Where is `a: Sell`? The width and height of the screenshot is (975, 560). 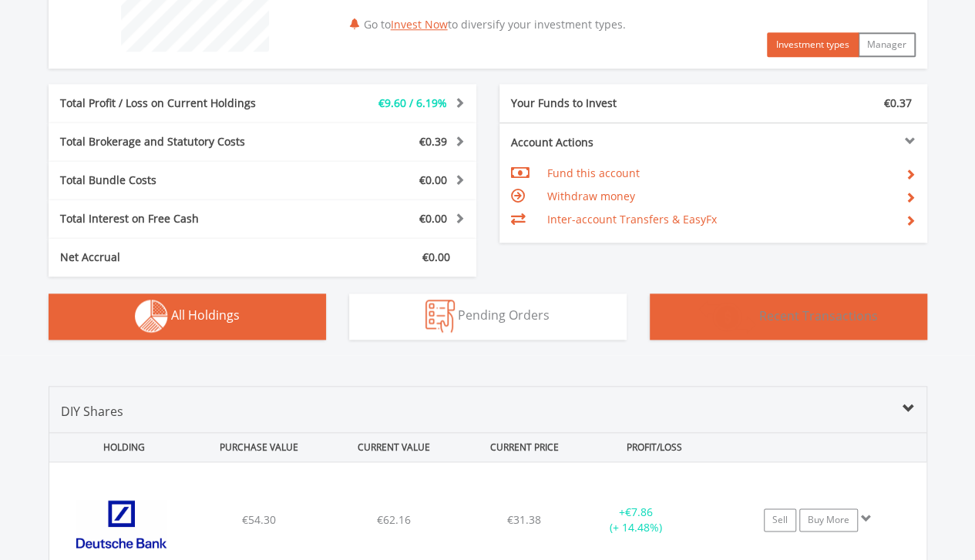
a: Sell is located at coordinates (780, 521).